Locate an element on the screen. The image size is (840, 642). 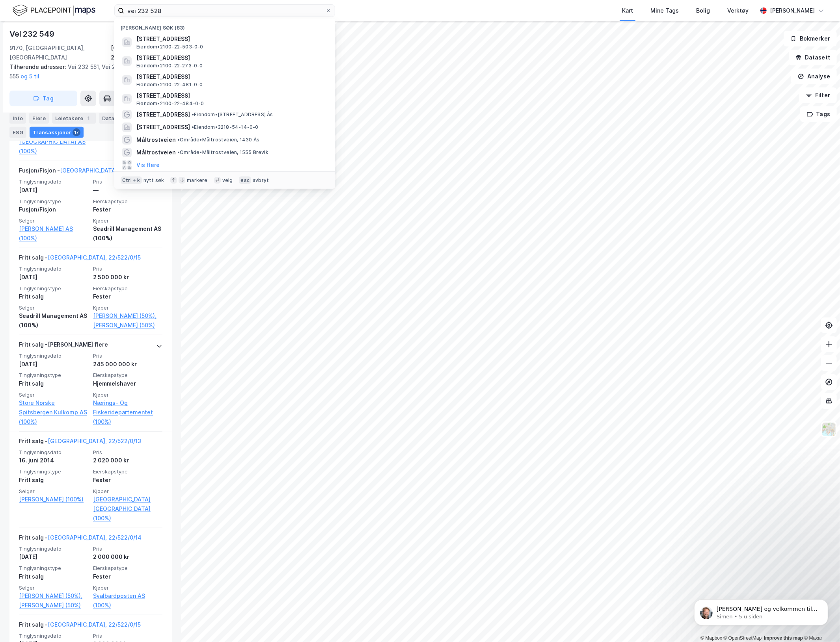
button: Datasett is located at coordinates (812, 58).